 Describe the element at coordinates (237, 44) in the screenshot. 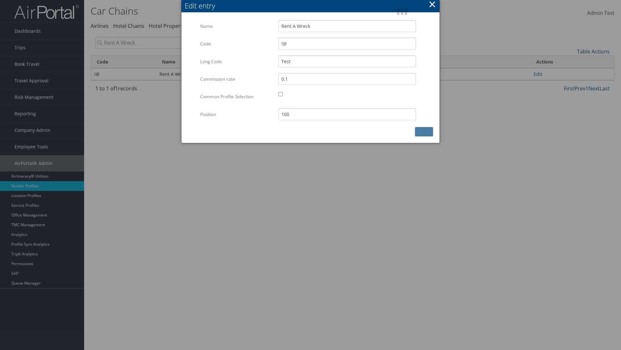

I see `label: Code` at that location.